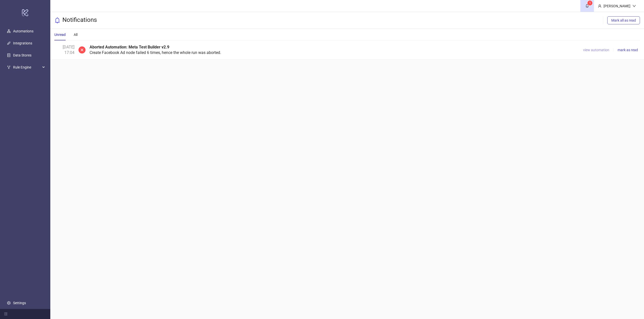 The image size is (644, 319). What do you see at coordinates (333, 50) in the screenshot?
I see `div: Create Facebook Ad node failed 6 times, hence the whole run was aborted.` at bounding box center [333, 50].